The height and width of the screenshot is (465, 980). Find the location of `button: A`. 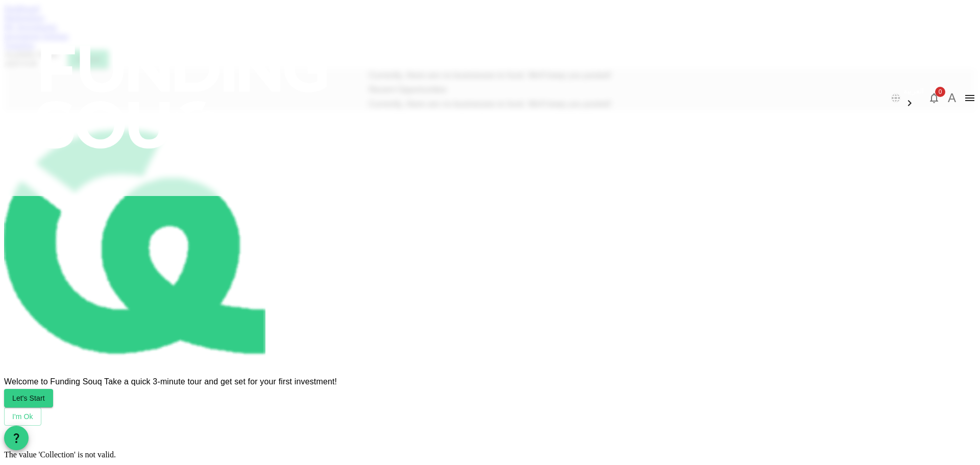

button: A is located at coordinates (952, 98).